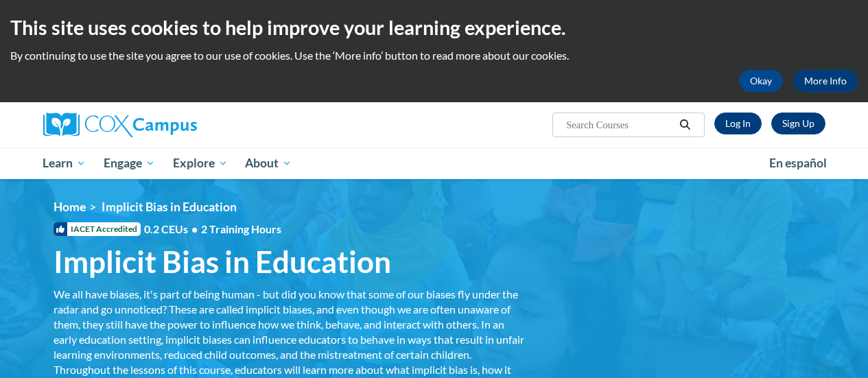 Image resolution: width=868 pixels, height=378 pixels. What do you see at coordinates (434, 28) in the screenshot?
I see `h2: This site uses cookies to help improve your learning experience.` at bounding box center [434, 28].